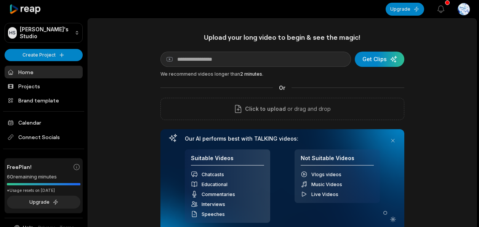 The height and width of the screenshot is (227, 479). I want to click on a: Projects, so click(43, 86).